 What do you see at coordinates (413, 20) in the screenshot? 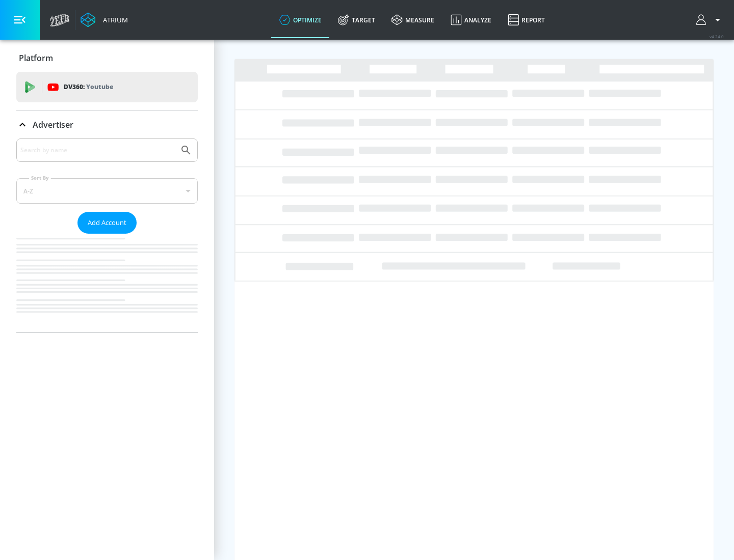
I see `a: measure` at bounding box center [413, 20].